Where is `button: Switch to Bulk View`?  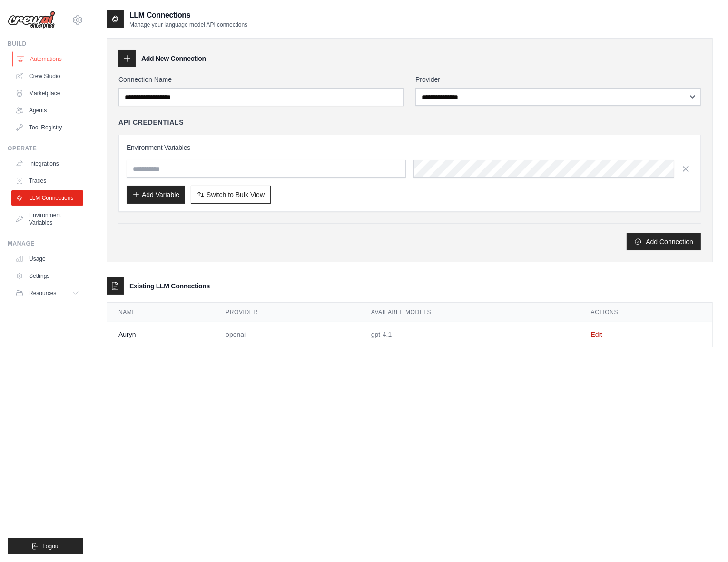 button: Switch to Bulk View is located at coordinates (231, 194).